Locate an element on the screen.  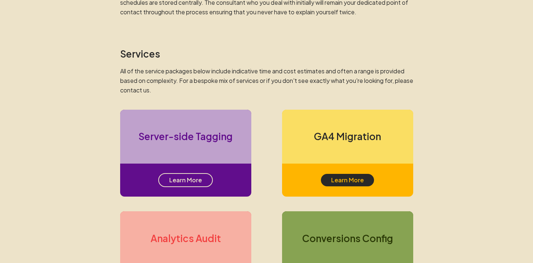
h2: Conversions Config is located at coordinates (348, 238).